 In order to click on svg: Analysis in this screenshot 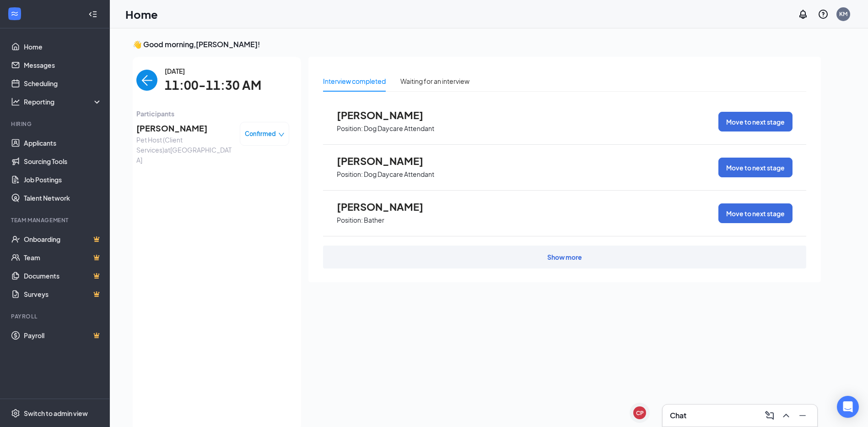, I will do `click(15, 102)`.